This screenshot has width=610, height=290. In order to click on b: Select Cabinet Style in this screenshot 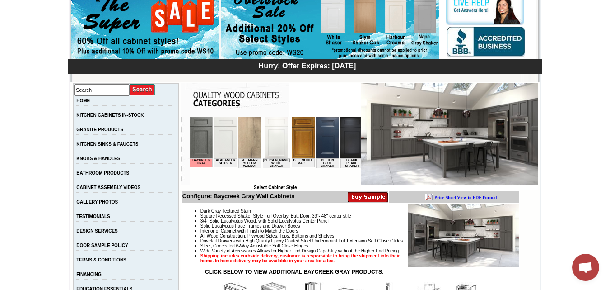, I will do `click(276, 187)`.